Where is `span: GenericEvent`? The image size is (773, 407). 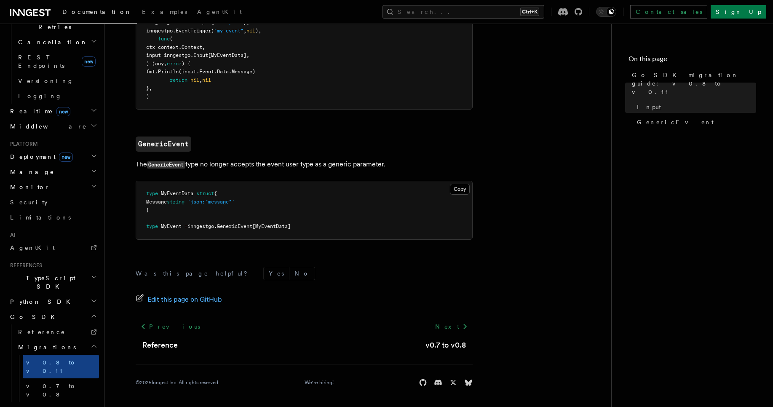
span: GenericEvent is located at coordinates (675, 122).